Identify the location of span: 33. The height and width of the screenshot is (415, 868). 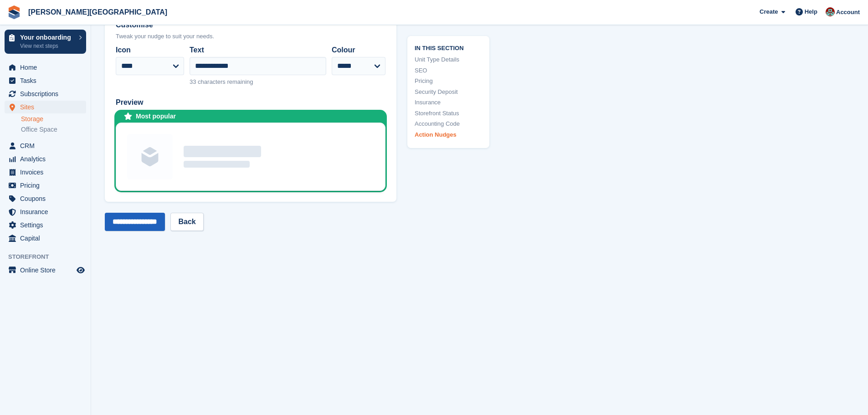
(193, 81).